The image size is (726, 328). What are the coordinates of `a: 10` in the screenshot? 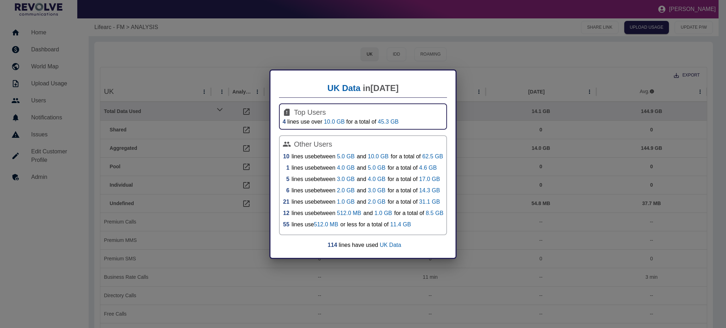 It's located at (286, 157).